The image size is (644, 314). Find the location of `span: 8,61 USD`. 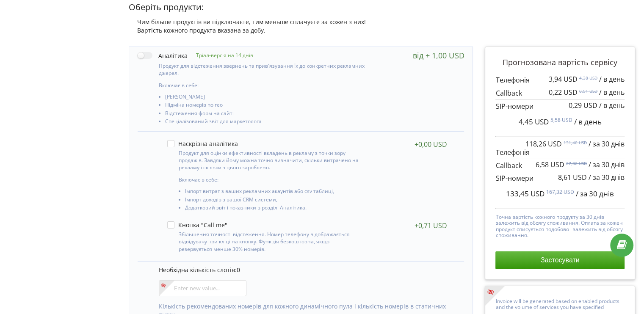

span: 8,61 USD is located at coordinates (573, 178).